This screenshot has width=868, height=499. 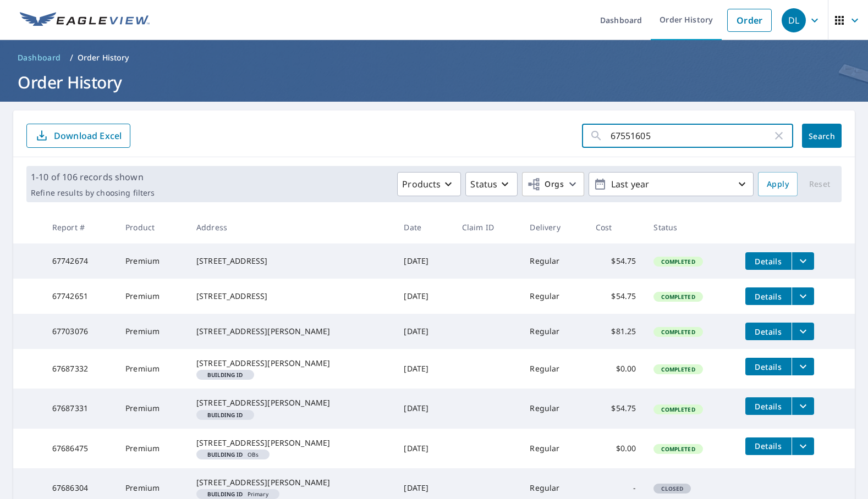 I want to click on nav: breadcrumb, so click(x=434, y=58).